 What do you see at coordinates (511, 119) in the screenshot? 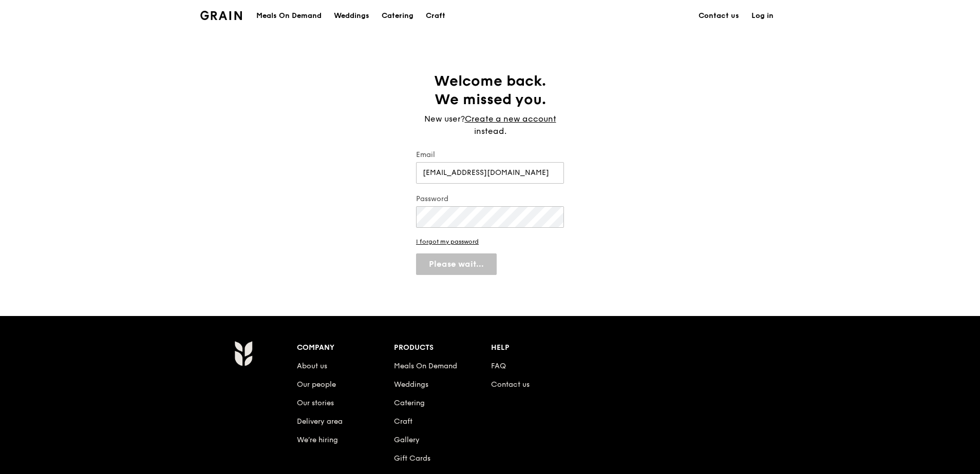
I see `a: Create a new account` at bounding box center [511, 119].